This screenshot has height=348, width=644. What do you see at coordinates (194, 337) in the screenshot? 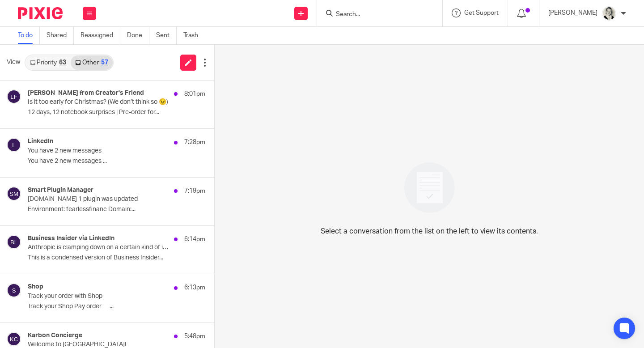
I see `p: 5:48pm` at bounding box center [194, 337].